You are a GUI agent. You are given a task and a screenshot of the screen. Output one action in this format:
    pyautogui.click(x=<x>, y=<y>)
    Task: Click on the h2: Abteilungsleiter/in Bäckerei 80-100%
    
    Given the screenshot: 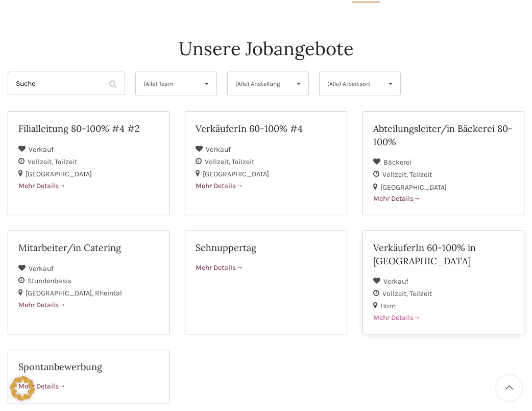 What is the action you would take?
    pyautogui.click(x=443, y=135)
    